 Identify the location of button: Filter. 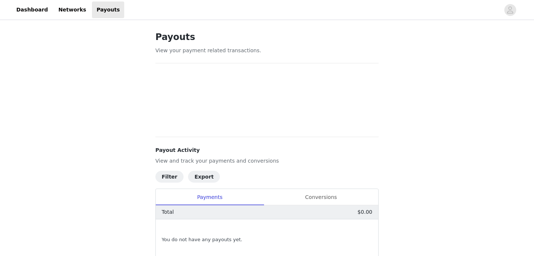
(170, 177).